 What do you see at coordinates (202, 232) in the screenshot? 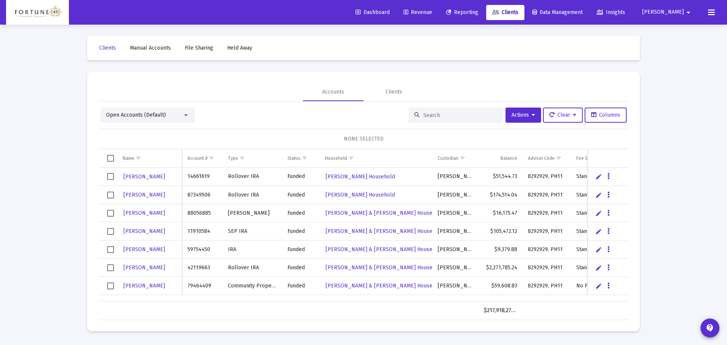
I see `td: 11910584` at bounding box center [202, 232].